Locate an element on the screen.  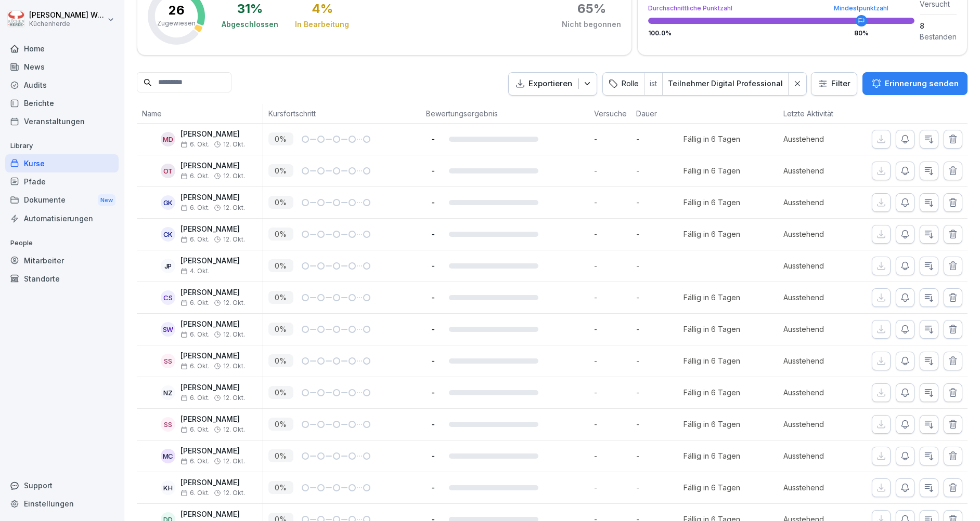
a: Veranstaltungen is located at coordinates (62, 121).